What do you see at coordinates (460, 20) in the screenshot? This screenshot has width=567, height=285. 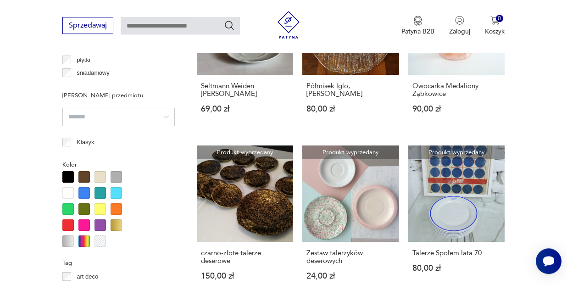 I see `img: Ikonka użytkownika` at bounding box center [460, 20].